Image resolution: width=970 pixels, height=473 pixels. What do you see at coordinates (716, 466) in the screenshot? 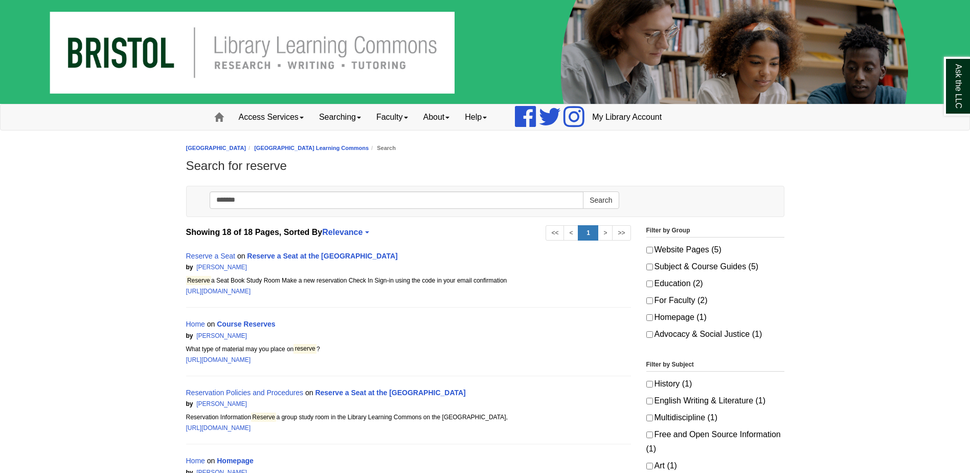
I see `label: Art (1)` at bounding box center [716, 466].